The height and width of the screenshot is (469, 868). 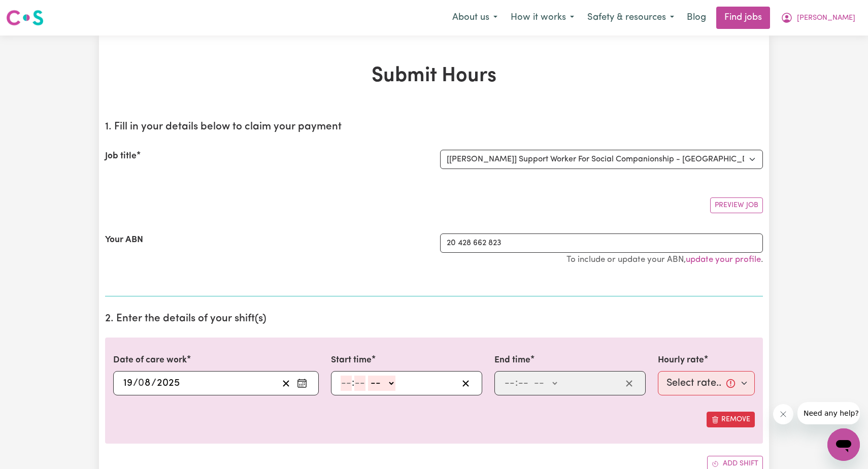 What do you see at coordinates (681, 361) in the screenshot?
I see `label: Hourly rate` at bounding box center [681, 361].